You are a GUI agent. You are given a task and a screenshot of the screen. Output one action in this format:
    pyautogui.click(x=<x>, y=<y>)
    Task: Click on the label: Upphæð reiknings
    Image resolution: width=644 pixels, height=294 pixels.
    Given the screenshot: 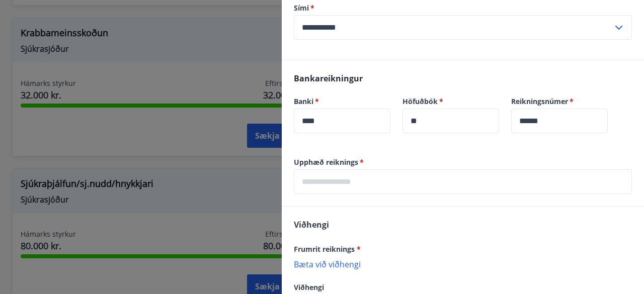 What is the action you would take?
    pyautogui.click(x=462, y=162)
    